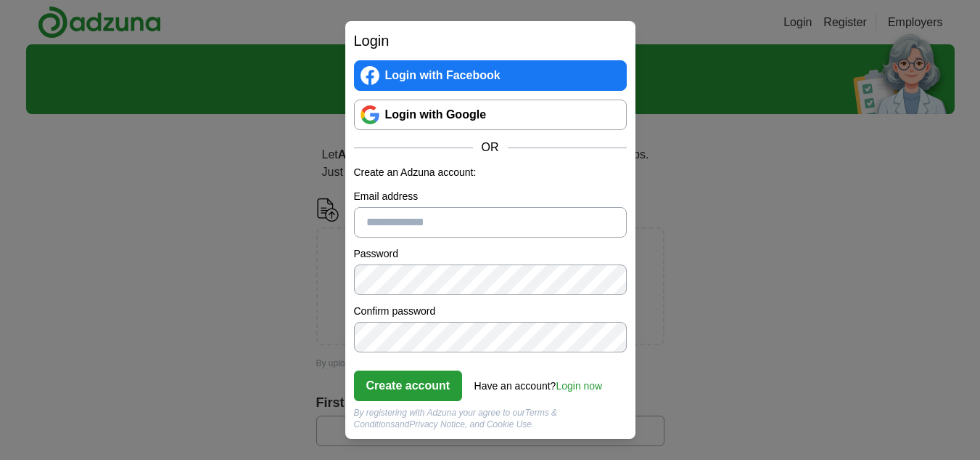 This screenshot has width=980, height=460. I want to click on a: Login with Facebook, so click(490, 76).